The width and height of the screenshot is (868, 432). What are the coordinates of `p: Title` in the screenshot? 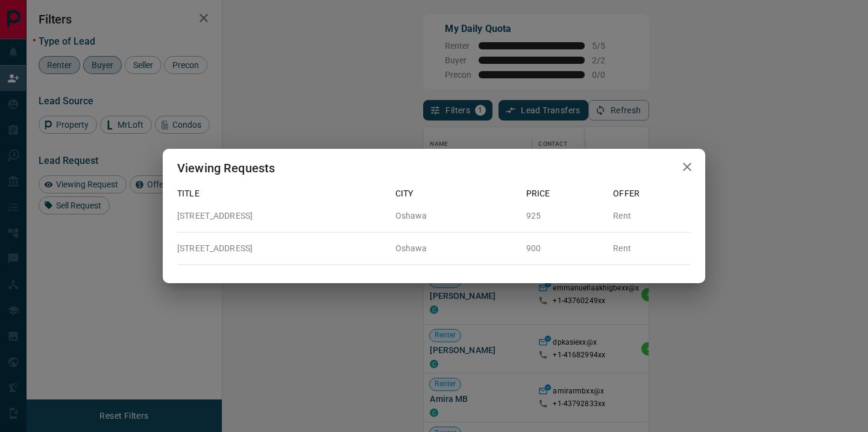 It's located at (282, 193).